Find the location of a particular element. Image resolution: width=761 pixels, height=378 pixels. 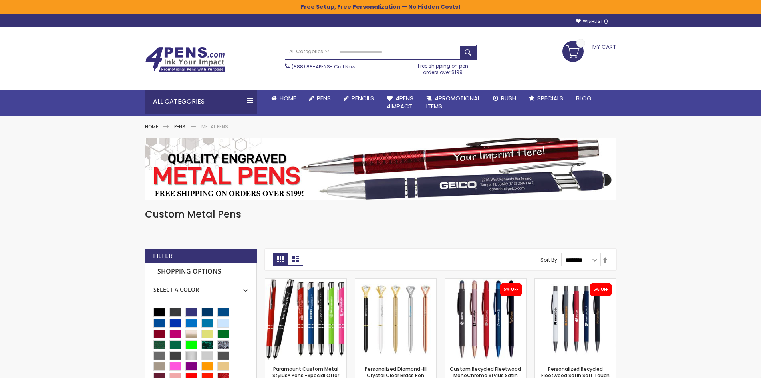

div: Select A Color is located at coordinates (201, 286).